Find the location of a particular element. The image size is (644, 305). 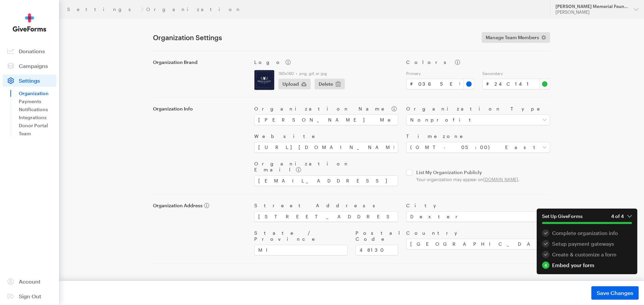

a: Payments is located at coordinates (38, 102).